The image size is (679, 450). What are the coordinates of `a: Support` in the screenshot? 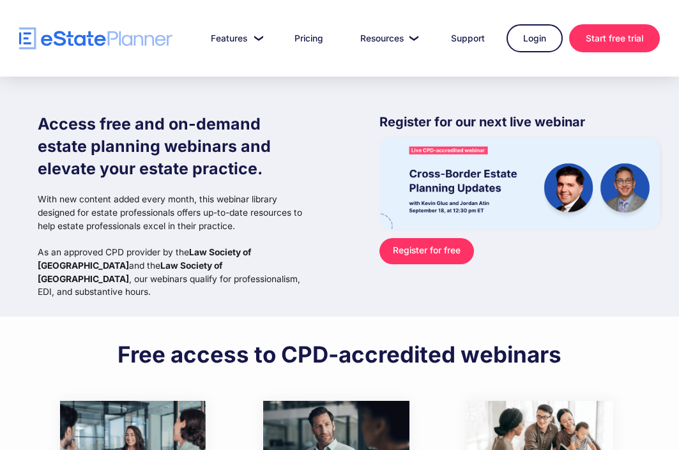 It's located at (468, 38).